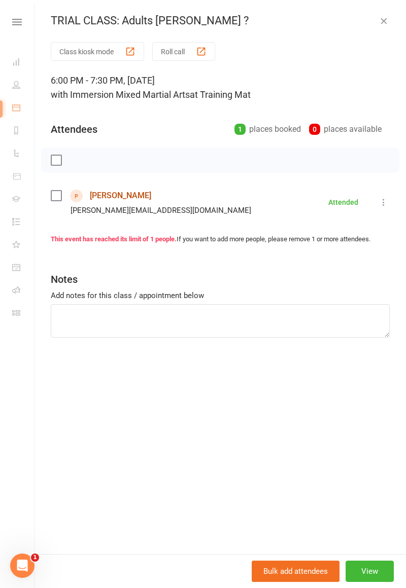 Image resolution: width=406 pixels, height=588 pixels. What do you see at coordinates (345, 129) in the screenshot?
I see `div: places available` at bounding box center [345, 129].